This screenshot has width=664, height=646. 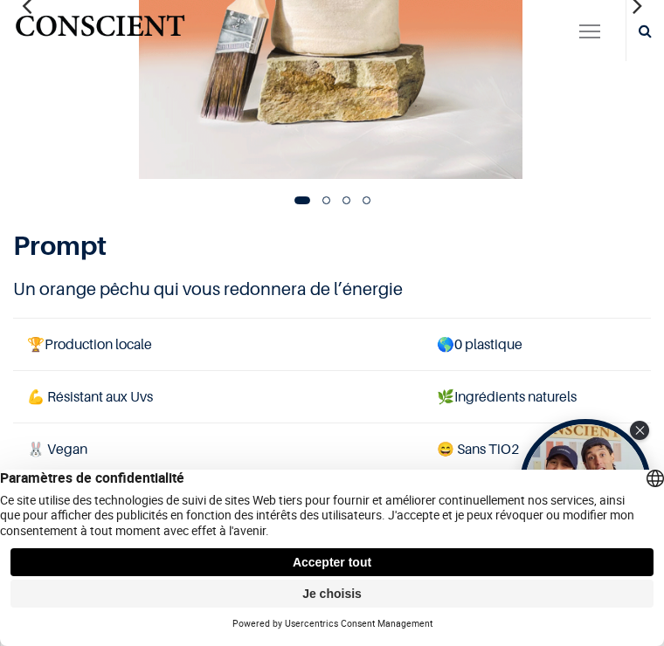 I want to click on h4: Un orange pêchu qui vous redonnera de l’énergie, so click(x=332, y=289).